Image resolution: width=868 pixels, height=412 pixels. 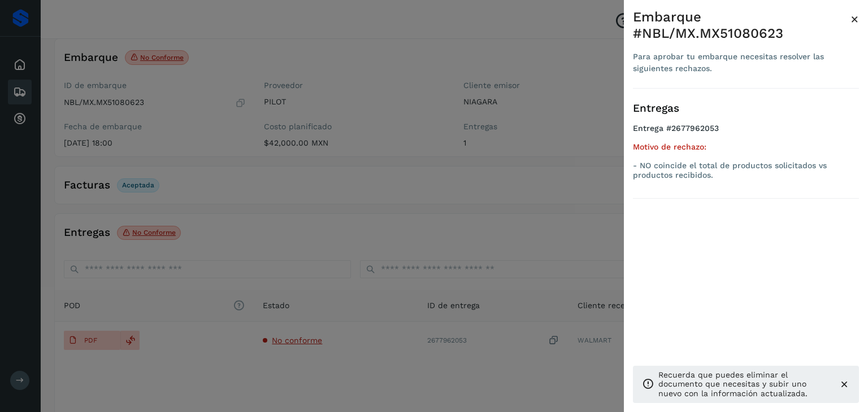 What do you see at coordinates (745, 170) in the screenshot?
I see `p: - NO coincide el total de productos solicitados vs productos recibidos.` at bounding box center [745, 170].